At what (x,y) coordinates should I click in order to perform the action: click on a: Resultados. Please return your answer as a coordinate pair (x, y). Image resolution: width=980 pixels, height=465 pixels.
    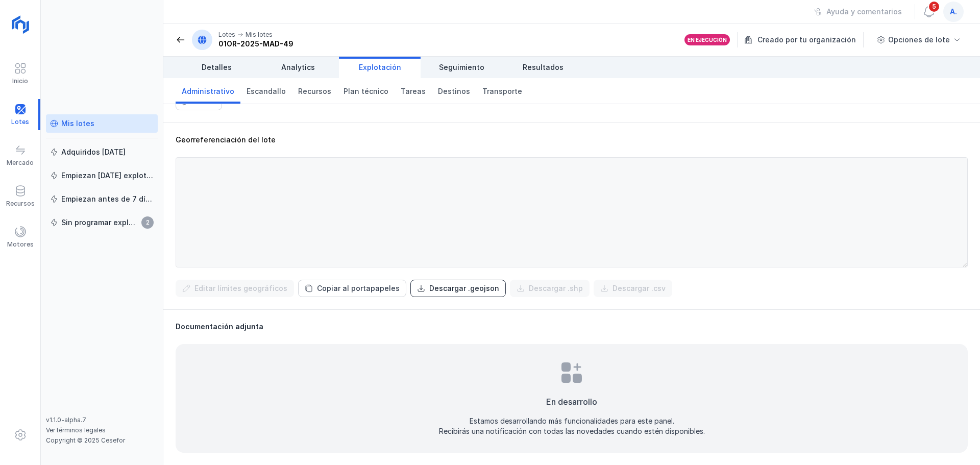
    Looking at the image, I should click on (543, 67).